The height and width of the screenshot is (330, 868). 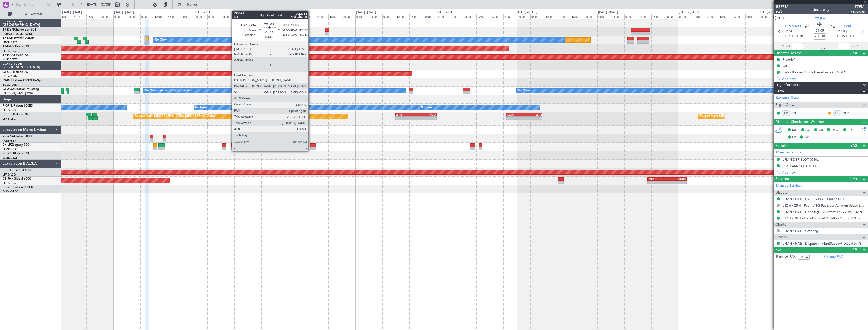 What do you see at coordinates (16, 47) in the screenshot?
I see `a: T7-EAGLFalcon 8X` at bounding box center [16, 47].